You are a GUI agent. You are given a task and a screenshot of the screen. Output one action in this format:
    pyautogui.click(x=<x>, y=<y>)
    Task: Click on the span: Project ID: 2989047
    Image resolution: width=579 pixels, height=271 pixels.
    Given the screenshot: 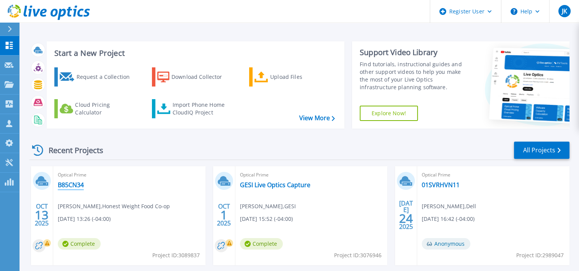 What is the action you would take?
    pyautogui.click(x=540, y=255)
    